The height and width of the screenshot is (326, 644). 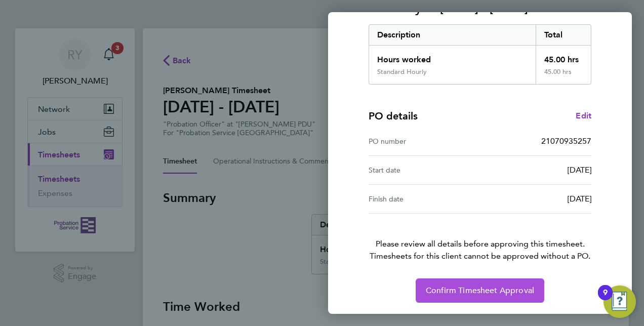 I want to click on button: Open Resource Center, 9 new notifications, so click(x=620, y=302).